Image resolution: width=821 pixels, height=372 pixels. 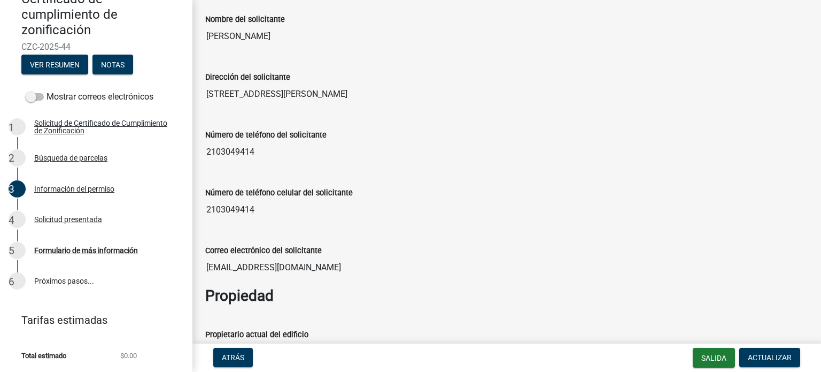 What do you see at coordinates (55, 65) in the screenshot?
I see `wm-modal-confirm: Resumen` at bounding box center [55, 65].